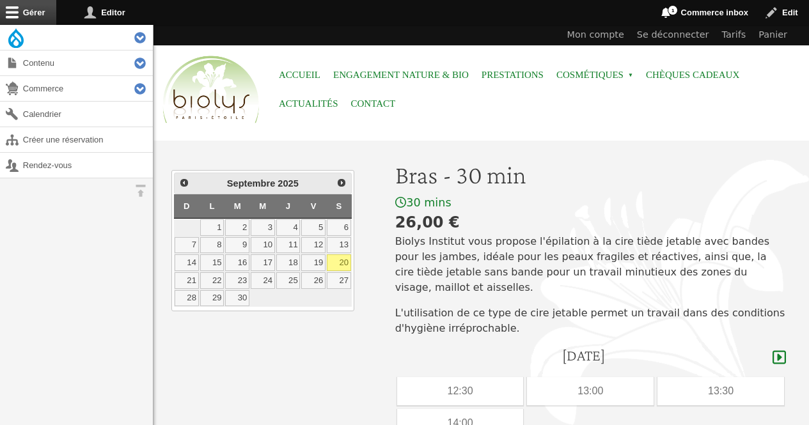 This screenshot has height=425, width=809. What do you see at coordinates (590, 175) in the screenshot?
I see `h1: Bras - 30 min` at bounding box center [590, 175].